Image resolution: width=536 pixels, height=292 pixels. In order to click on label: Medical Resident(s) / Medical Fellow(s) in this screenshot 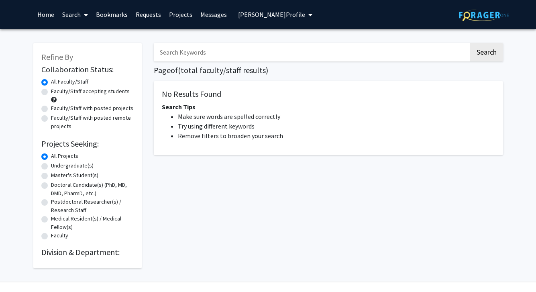, I will do `click(92, 223)`.